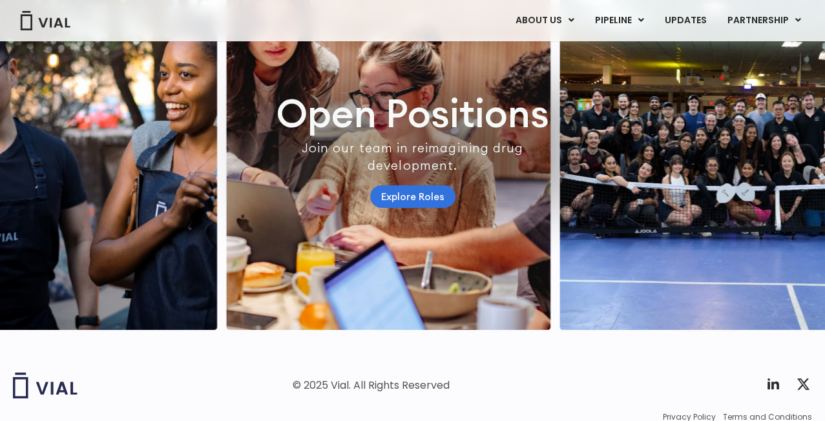  I want to click on img: Vial logo wih "Vial" spelled out, so click(45, 386).